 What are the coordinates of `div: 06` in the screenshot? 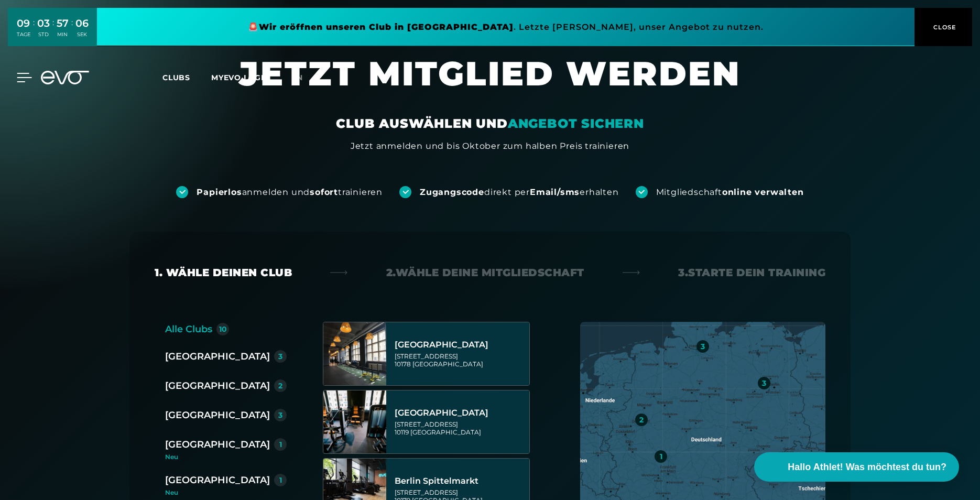 It's located at (82, 23).